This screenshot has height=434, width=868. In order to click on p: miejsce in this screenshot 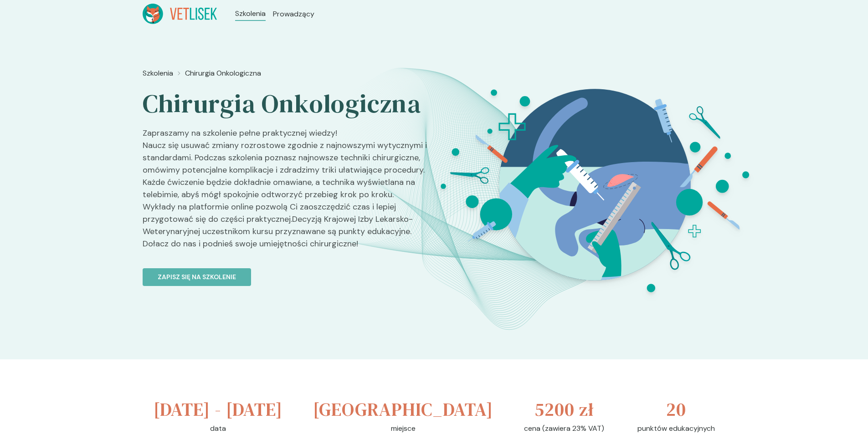, I will do `click(403, 428)`.